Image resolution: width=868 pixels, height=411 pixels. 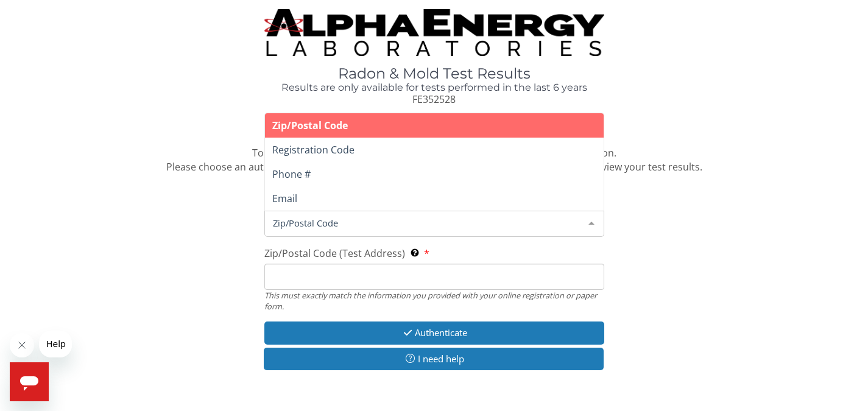 I want to click on h1: Radon & Mold Test Results, so click(x=434, y=74).